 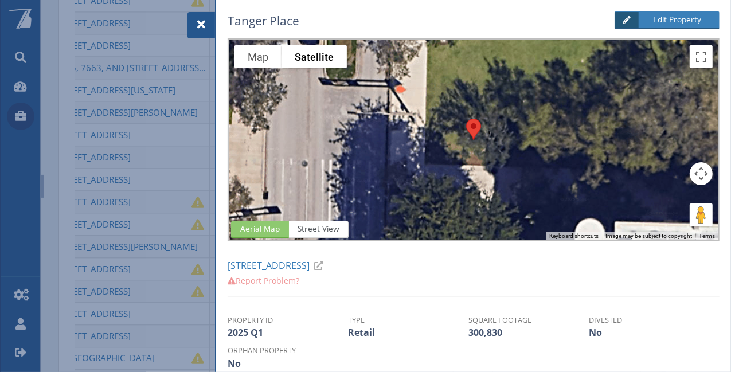 What do you see at coordinates (263, 281) in the screenshot?
I see `a: Report Problem?` at bounding box center [263, 281].